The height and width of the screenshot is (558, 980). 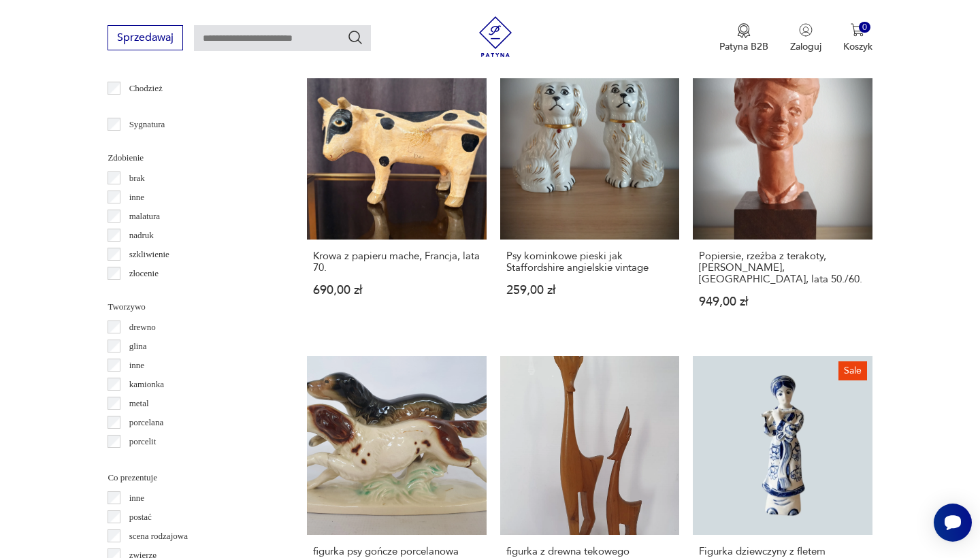 I want to click on p: 690,00 zł, so click(x=396, y=290).